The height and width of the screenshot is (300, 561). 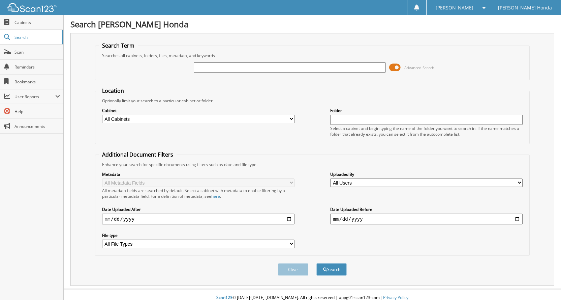 What do you see at coordinates (113, 91) in the screenshot?
I see `legend: Location` at bounding box center [113, 91].